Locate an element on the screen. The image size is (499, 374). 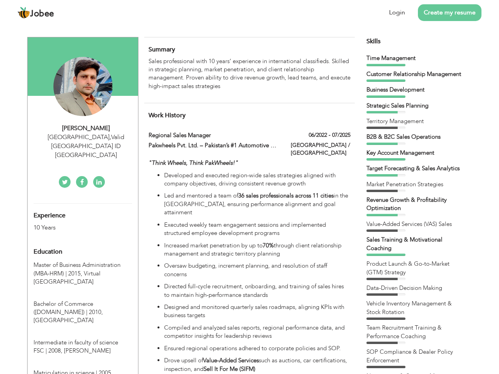
span: Experience is located at coordinates (50, 216).